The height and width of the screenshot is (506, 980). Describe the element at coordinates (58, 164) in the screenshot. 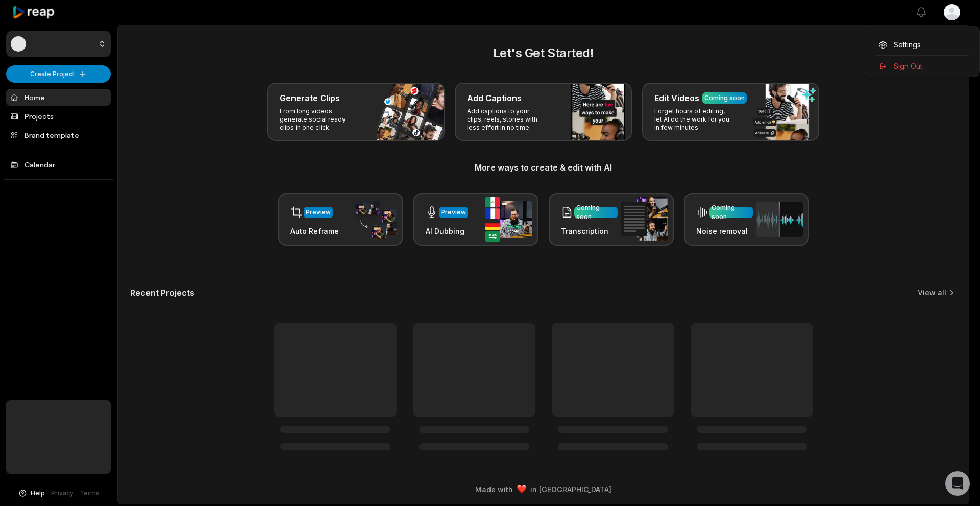

I see `a: Calendar` at that location.